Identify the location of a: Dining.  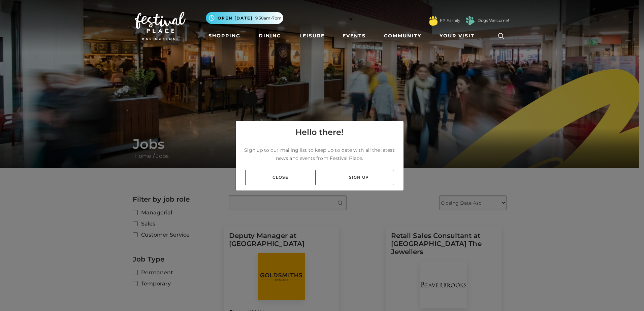
(270, 36).